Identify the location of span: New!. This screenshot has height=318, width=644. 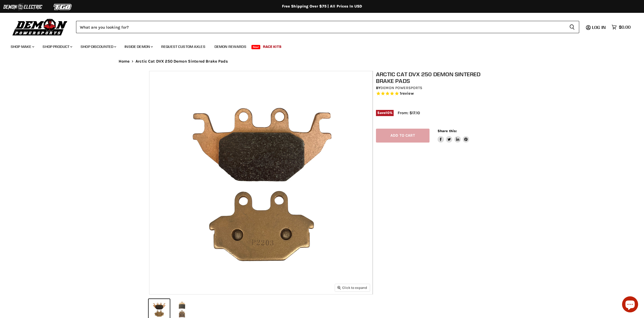
(256, 47).